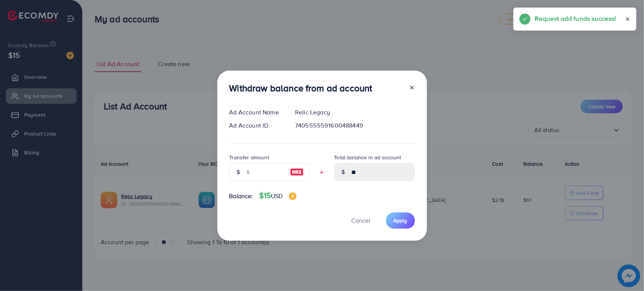  What do you see at coordinates (361, 220) in the screenshot?
I see `span: Cancel` at bounding box center [361, 220].